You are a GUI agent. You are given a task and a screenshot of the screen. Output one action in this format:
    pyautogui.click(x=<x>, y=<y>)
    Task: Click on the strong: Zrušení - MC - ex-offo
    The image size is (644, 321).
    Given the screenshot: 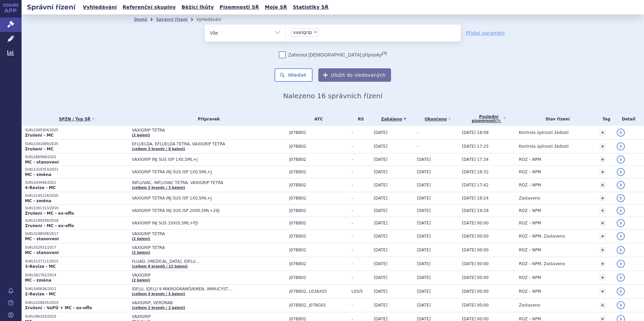 What is the action you would take?
    pyautogui.click(x=49, y=226)
    